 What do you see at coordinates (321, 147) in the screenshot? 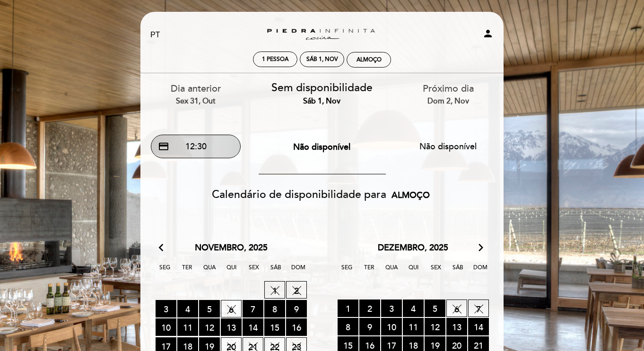
I see `span: Não disponível` at bounding box center [321, 147].